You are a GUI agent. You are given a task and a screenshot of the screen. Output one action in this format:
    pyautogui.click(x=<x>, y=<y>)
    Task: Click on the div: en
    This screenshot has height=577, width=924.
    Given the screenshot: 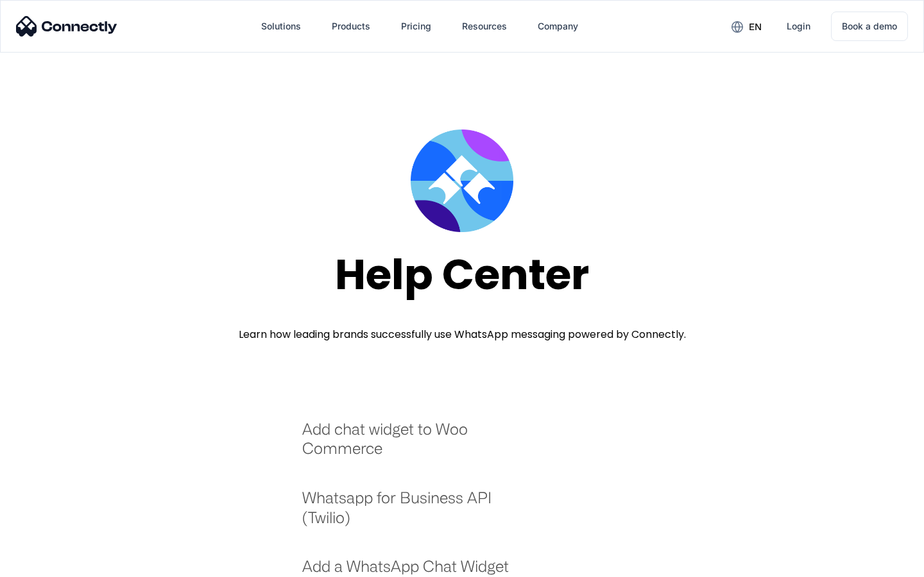 What is the action you would take?
    pyautogui.click(x=755, y=27)
    